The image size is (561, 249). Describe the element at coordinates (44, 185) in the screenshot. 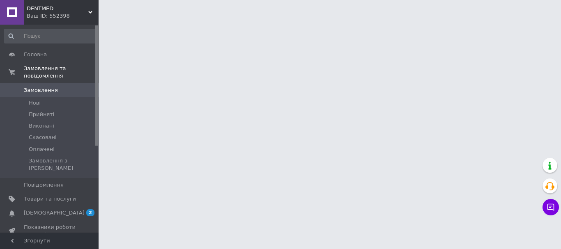

I see `span: Повідомлення` at that location.